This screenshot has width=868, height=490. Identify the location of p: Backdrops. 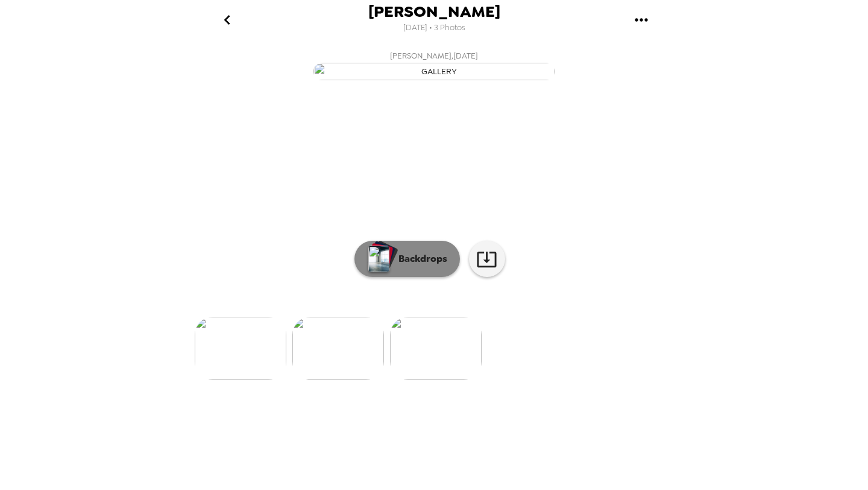
(420, 259).